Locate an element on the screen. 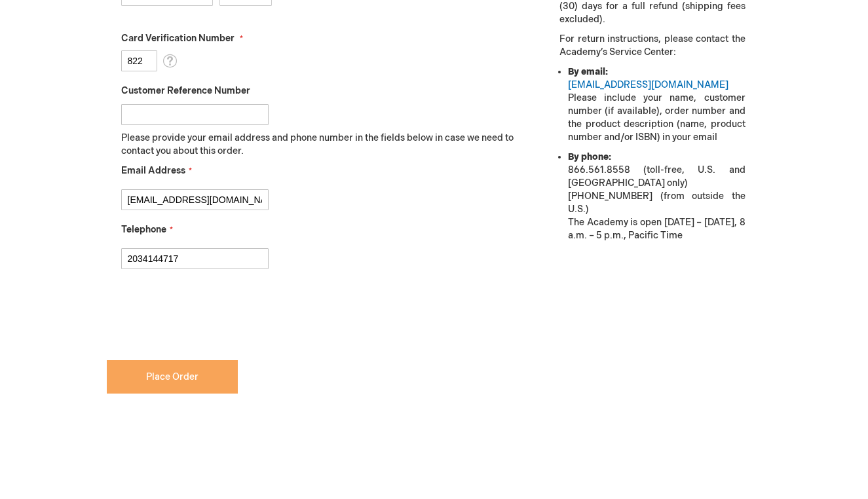 The height and width of the screenshot is (499, 868). strong: By phone: is located at coordinates (590, 157).